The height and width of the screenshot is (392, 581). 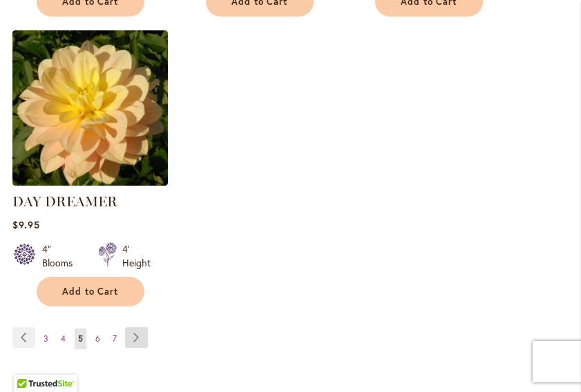 What do you see at coordinates (63, 338) in the screenshot?
I see `span: 4` at bounding box center [63, 338].